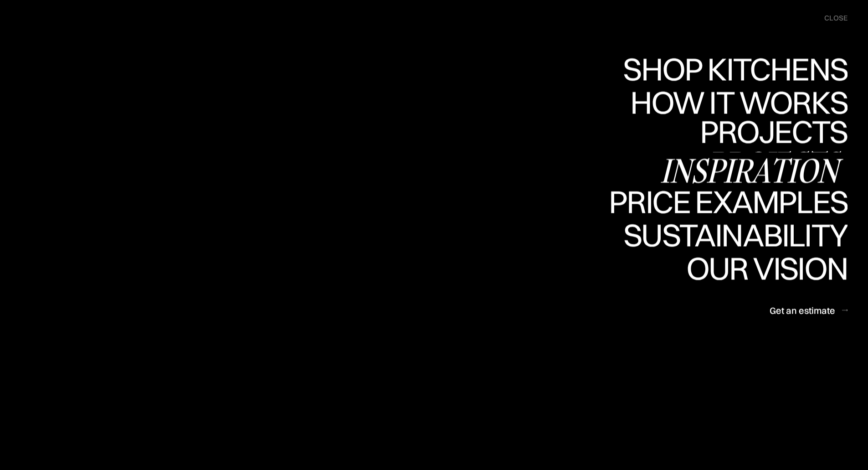  What do you see at coordinates (774, 136) in the screenshot?
I see `a: ProjectsProjects` at bounding box center [774, 136].